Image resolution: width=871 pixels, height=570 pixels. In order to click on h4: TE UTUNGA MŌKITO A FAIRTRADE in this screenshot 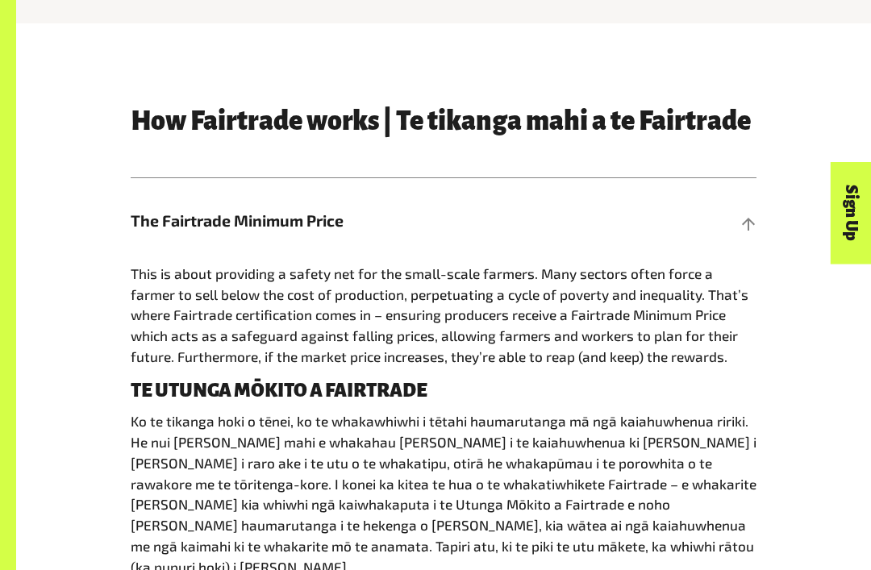, I will do `click(444, 392)`.